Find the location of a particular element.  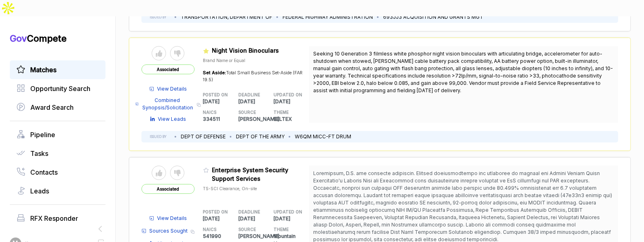

h1: Compete is located at coordinates (58, 38).